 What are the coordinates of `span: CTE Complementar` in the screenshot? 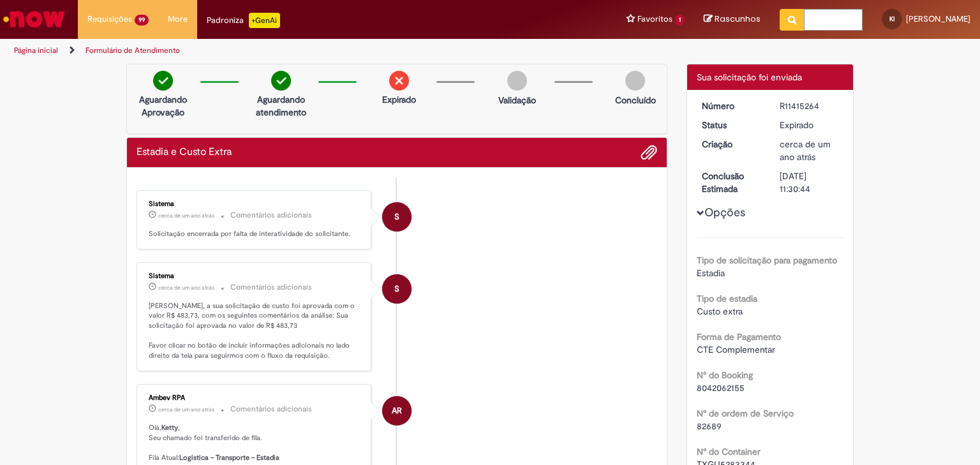 It's located at (735, 350).